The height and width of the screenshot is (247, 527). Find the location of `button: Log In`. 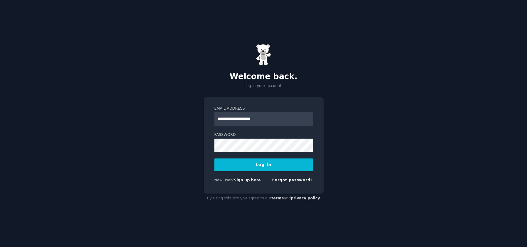

button: Log In is located at coordinates (264, 165).